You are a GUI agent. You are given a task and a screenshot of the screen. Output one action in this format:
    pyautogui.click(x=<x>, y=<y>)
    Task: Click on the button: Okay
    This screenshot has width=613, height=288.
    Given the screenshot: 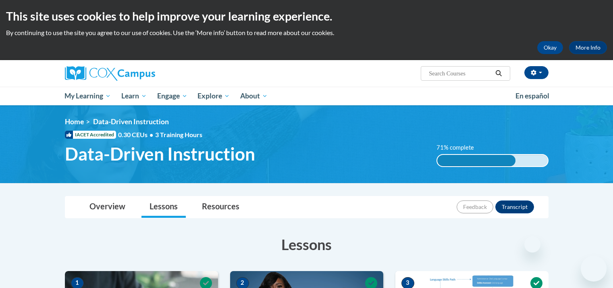 What is the action you would take?
    pyautogui.click(x=550, y=48)
    